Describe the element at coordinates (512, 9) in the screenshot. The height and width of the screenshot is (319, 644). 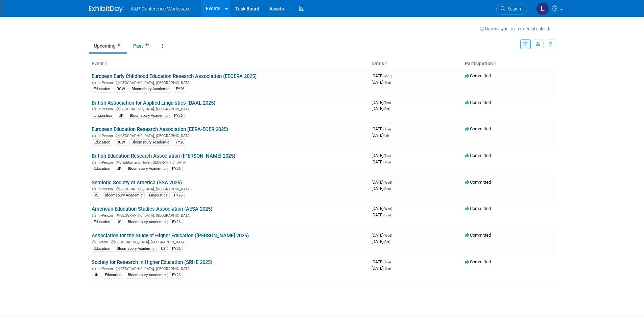
I see `a: Search` at that location.